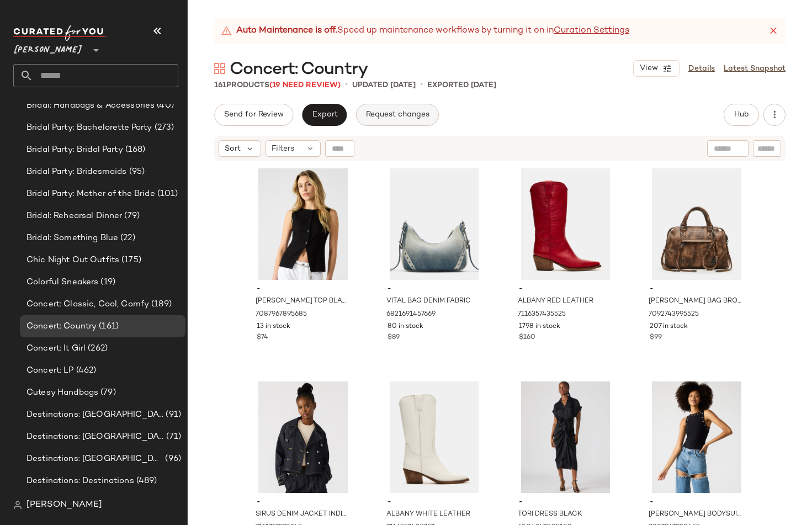 Image resolution: width=812 pixels, height=525 pixels. Describe the element at coordinates (106, 282) in the screenshot. I see `span: (19)` at that location.